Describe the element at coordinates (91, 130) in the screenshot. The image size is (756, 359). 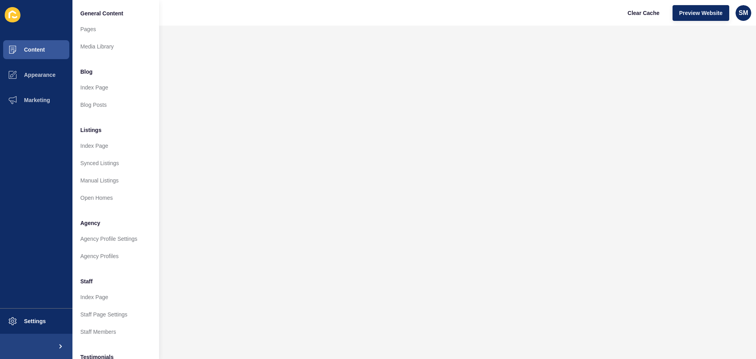
I see `span: Listings` at that location.